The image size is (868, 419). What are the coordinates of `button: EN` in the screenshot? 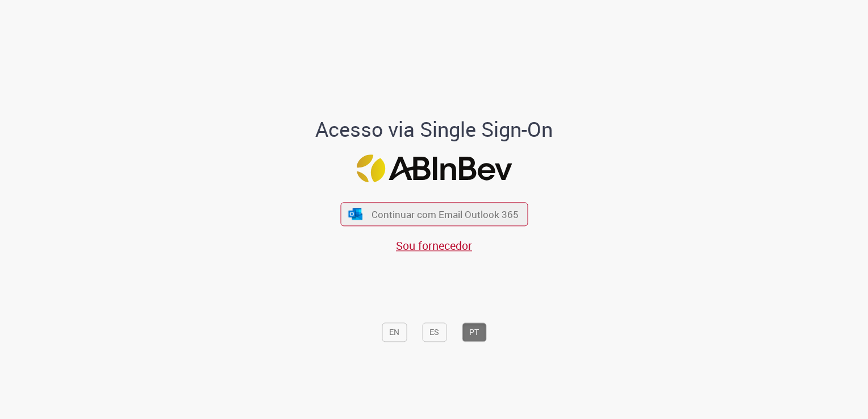 It's located at (394, 333).